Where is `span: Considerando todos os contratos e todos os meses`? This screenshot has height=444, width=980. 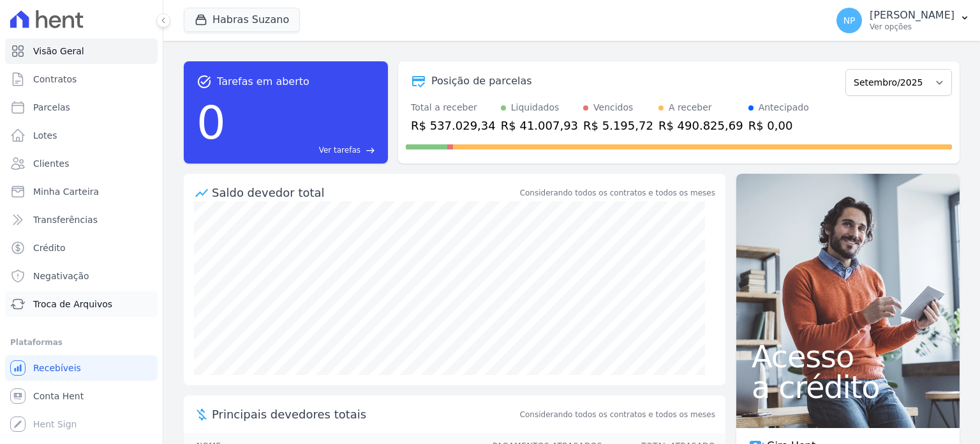
span: Considerando todos os contratos e todos os meses is located at coordinates (618, 414).